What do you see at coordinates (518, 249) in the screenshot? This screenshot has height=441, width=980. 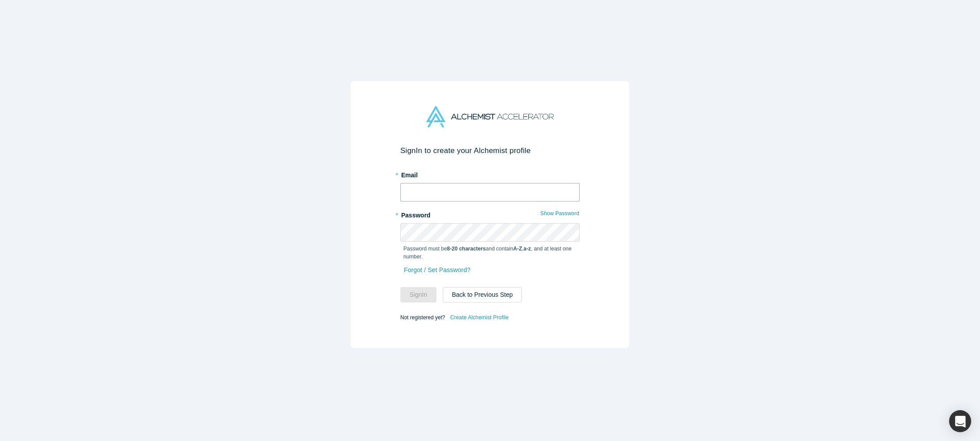 I see `strong: A-Z` at bounding box center [518, 249].